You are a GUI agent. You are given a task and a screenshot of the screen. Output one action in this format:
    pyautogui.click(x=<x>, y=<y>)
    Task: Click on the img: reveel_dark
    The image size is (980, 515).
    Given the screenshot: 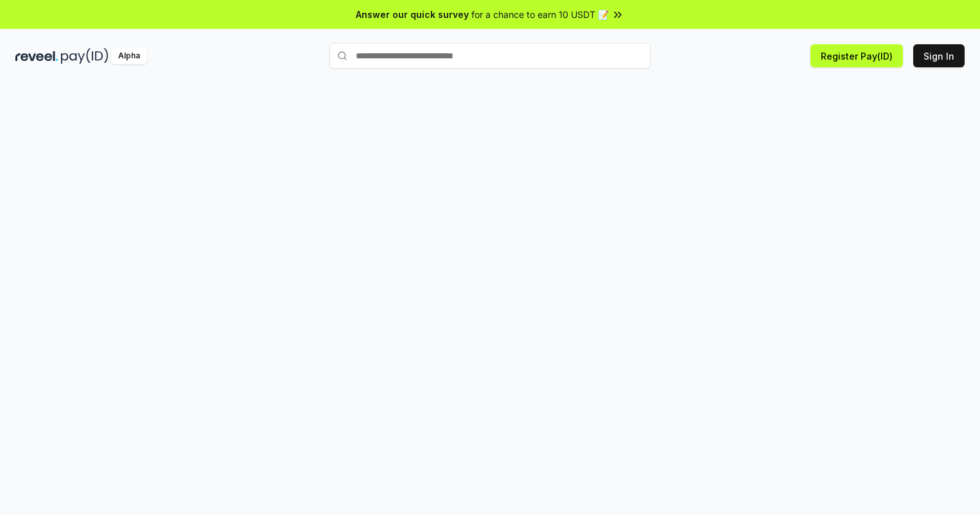 What is the action you would take?
    pyautogui.click(x=36, y=56)
    